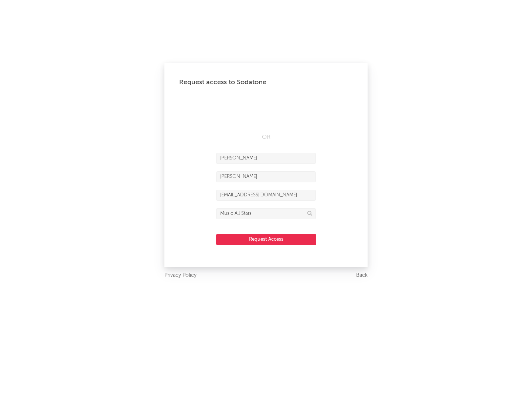 The height and width of the screenshot is (406, 532). What do you see at coordinates (266, 214) in the screenshot?
I see `input: Division` at bounding box center [266, 214].